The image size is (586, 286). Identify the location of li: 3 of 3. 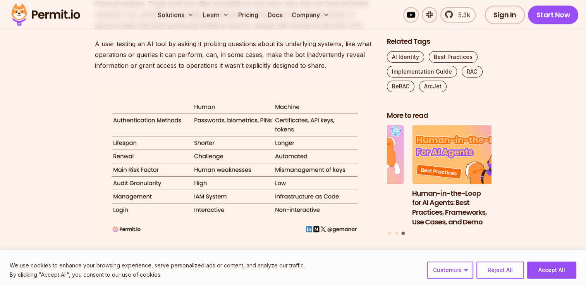
(464, 176).